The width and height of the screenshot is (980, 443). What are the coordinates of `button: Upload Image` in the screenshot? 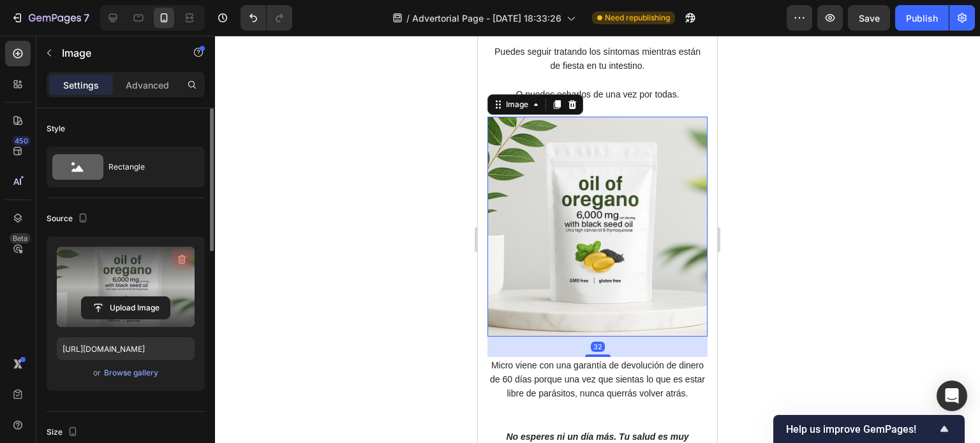 It's located at (125, 308).